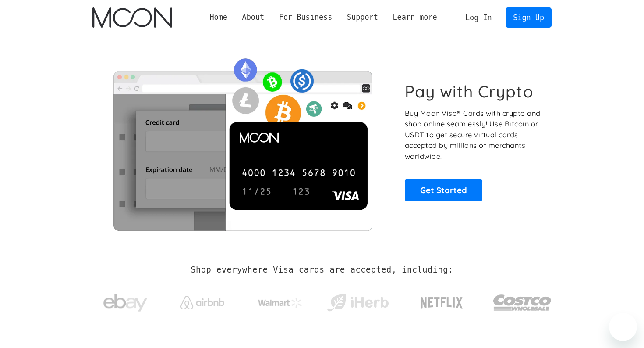 Image resolution: width=644 pixels, height=348 pixels. What do you see at coordinates (203, 300) in the screenshot?
I see `a: Airbnb` at bounding box center [203, 300].